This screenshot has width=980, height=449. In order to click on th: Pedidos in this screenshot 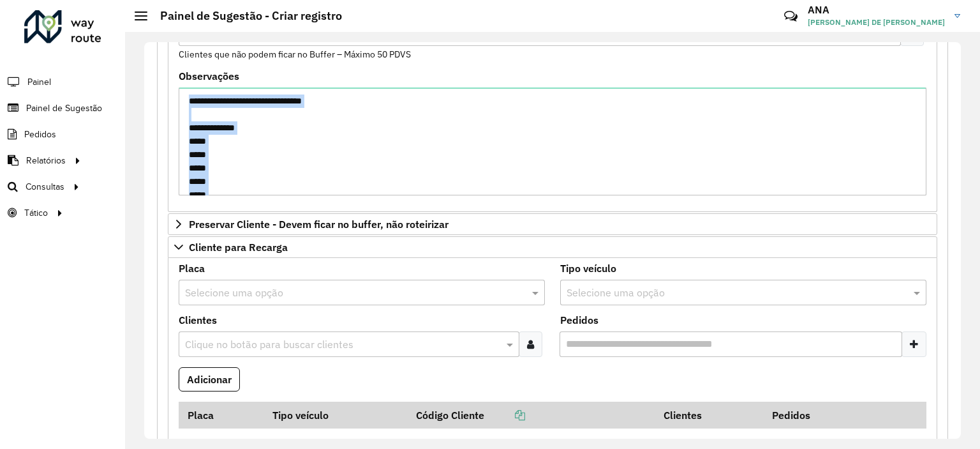, I will do `click(818, 415)`.